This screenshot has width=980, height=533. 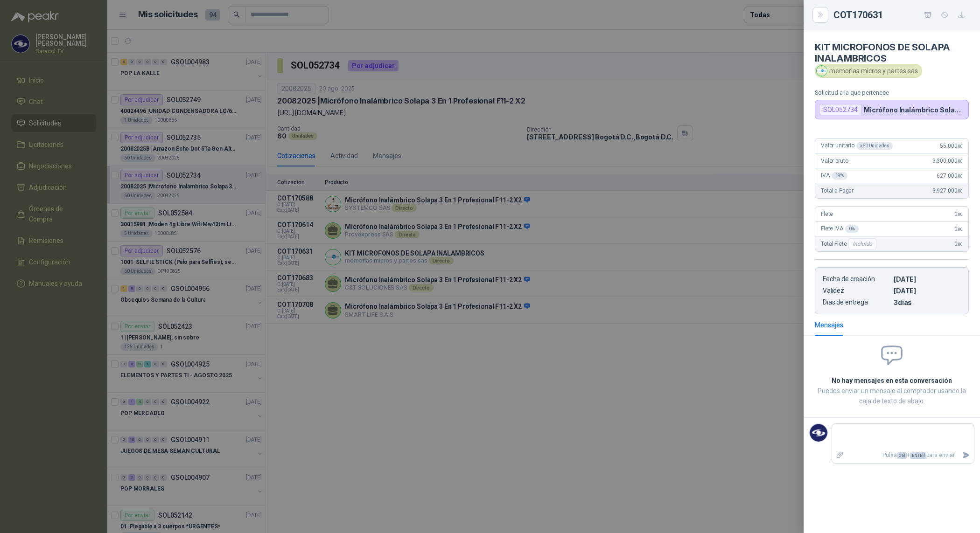 I want to click on span: Valor bruto, so click(x=835, y=161).